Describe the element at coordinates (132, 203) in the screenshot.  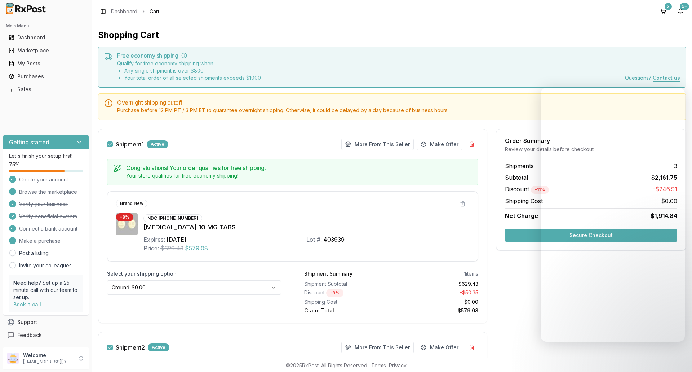
I see `div: Brand New` at that location.